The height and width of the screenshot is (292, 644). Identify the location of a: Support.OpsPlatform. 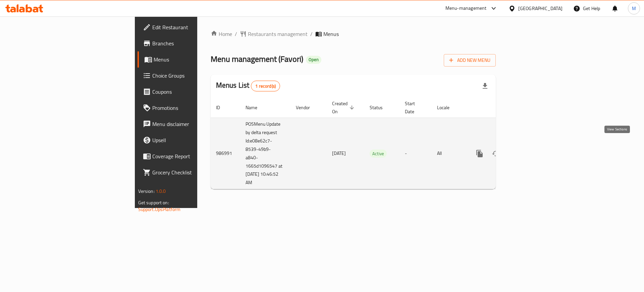
(159, 209).